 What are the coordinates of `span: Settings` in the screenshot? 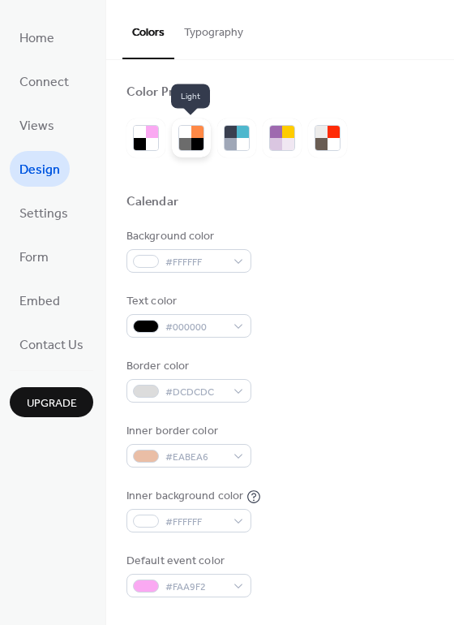 It's located at (44, 214).